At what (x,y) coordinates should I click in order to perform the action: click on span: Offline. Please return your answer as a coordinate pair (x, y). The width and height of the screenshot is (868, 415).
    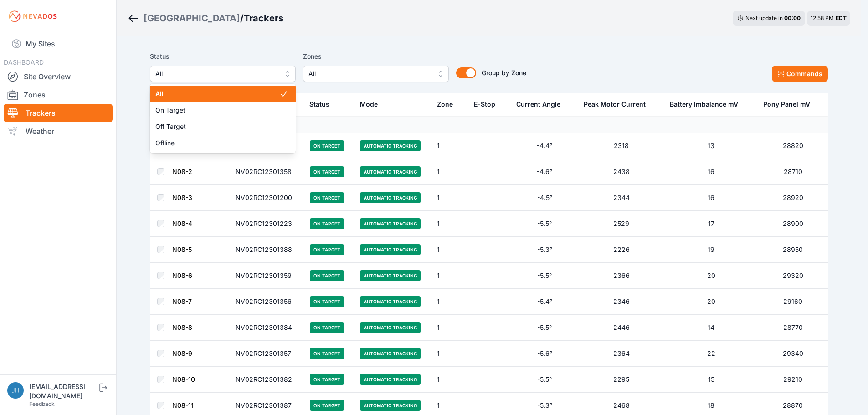
    Looking at the image, I should click on (218, 143).